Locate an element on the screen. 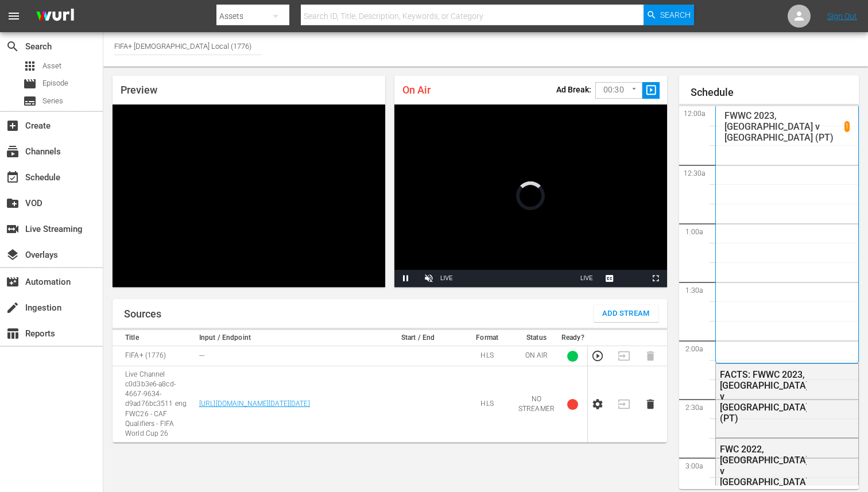 The image size is (868, 492). div: LIVE is located at coordinates (446, 279).